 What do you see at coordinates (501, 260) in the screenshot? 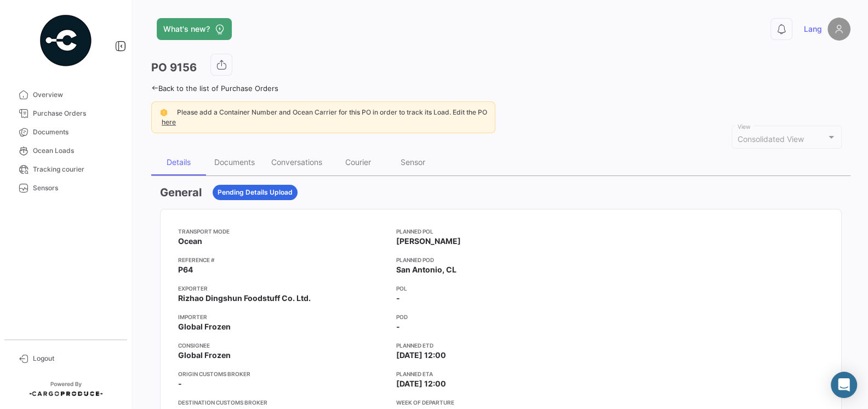
I see `app-card-info-title: Planned POD` at bounding box center [501, 260].